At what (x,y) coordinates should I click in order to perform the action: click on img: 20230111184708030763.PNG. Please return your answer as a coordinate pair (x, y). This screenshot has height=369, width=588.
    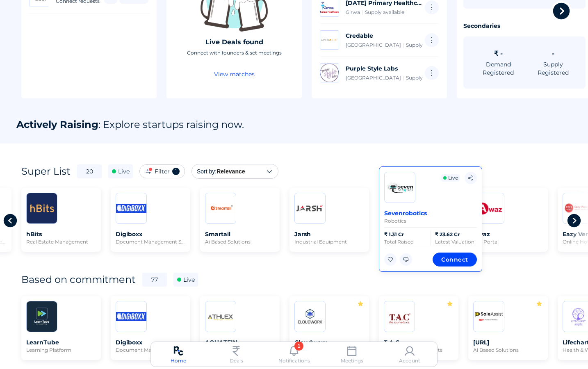
    Looking at the image, I should click on (489, 208).